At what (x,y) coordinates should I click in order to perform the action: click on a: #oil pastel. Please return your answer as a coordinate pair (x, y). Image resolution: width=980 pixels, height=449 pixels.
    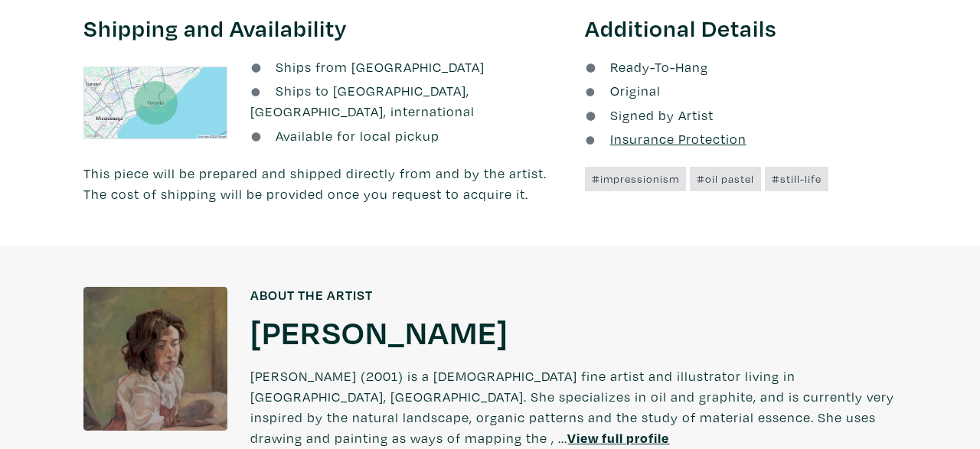
    Looking at the image, I should click on (725, 179).